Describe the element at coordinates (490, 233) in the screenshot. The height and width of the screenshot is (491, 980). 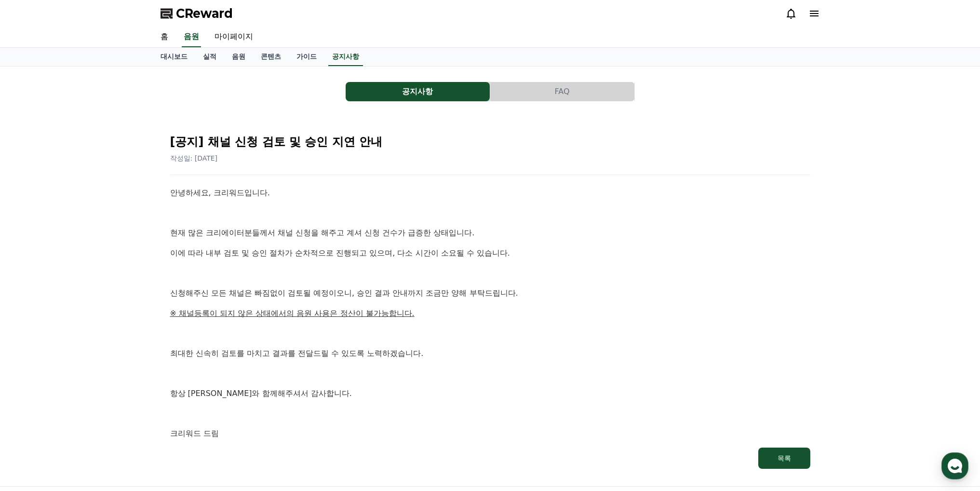
I see `p: 현재 많은 크리에이터분들께서 채널 신청을 해주고 계셔 신청 건수가 급증한 상태입니다.` at that location.